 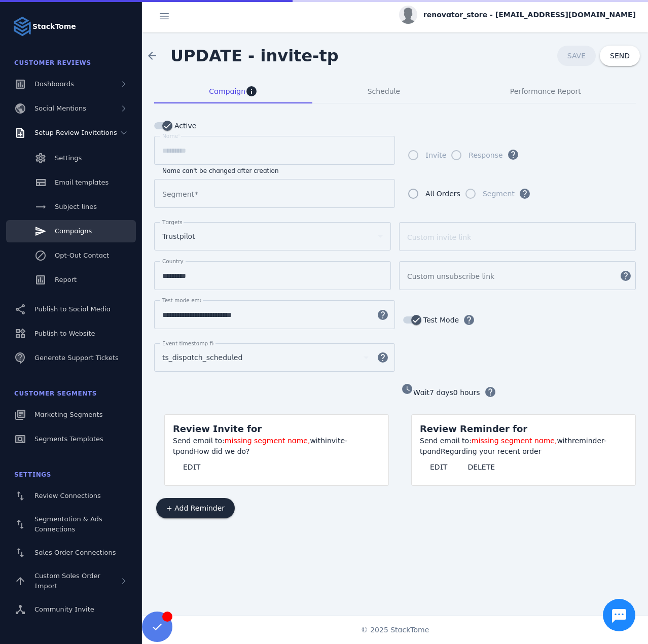 What do you see at coordinates (170, 135) in the screenshot?
I see `mat-label: Name` at bounding box center [170, 135].